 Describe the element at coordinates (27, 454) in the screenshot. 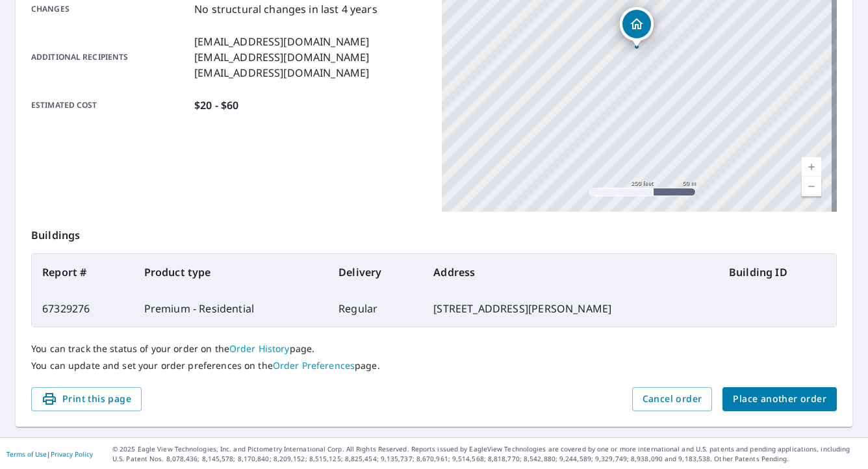

I see `a: Terms of Use` at that location.